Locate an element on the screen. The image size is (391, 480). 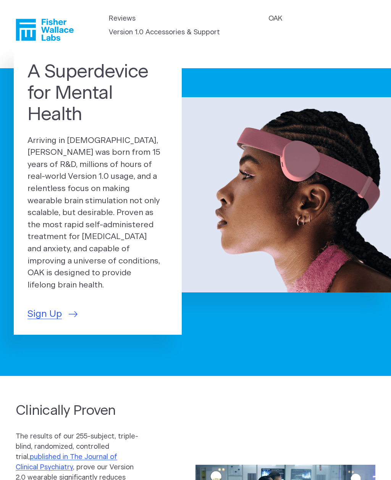
a: Reviews is located at coordinates (122, 19).